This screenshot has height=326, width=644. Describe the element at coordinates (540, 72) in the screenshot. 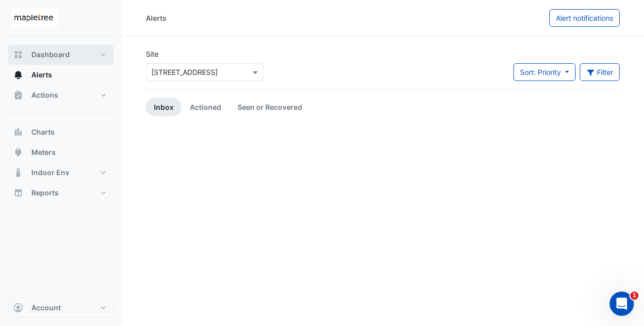

I see `span: Sort: Priority` at that location.